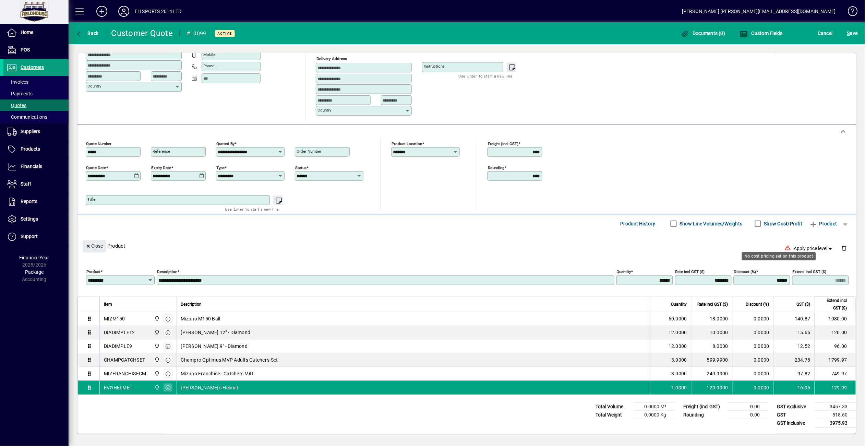 This screenshot has width=865, height=446. What do you see at coordinates (16, 105) in the screenshot?
I see `span: Quotes` at bounding box center [16, 105].